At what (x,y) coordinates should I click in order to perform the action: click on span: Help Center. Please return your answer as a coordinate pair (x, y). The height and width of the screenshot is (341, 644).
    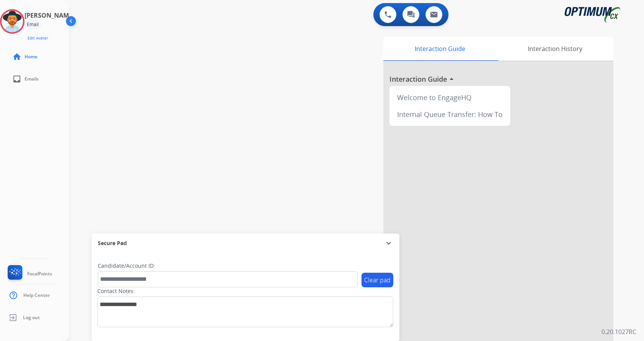
    Looking at the image, I should click on (36, 295).